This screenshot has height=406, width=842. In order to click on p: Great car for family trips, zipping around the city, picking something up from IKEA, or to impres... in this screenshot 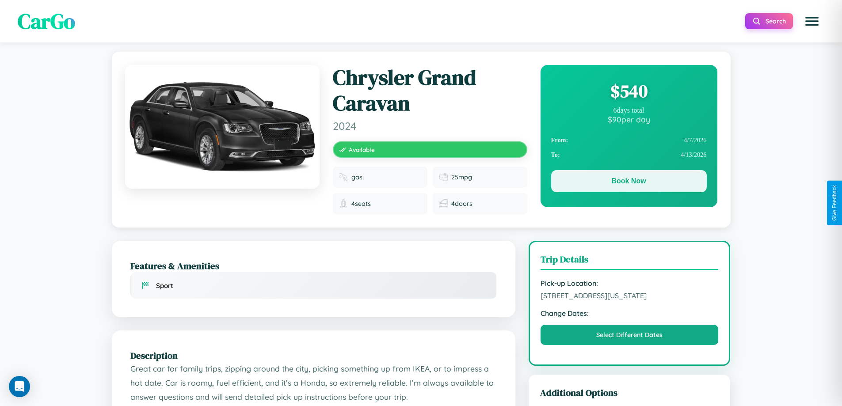, I will do `click(313, 383)`.